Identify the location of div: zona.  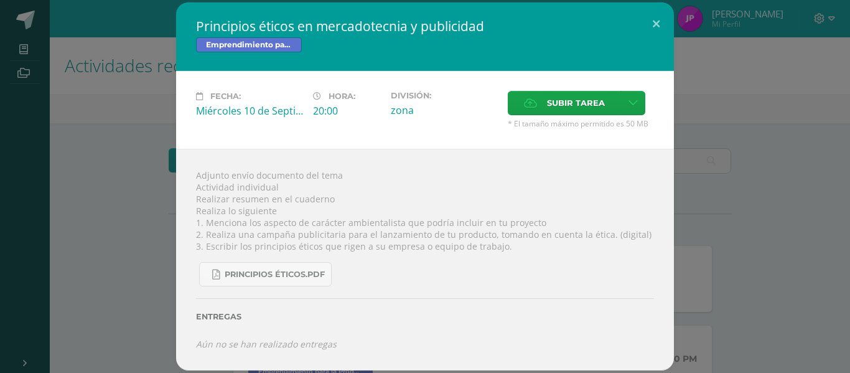
(444, 110).